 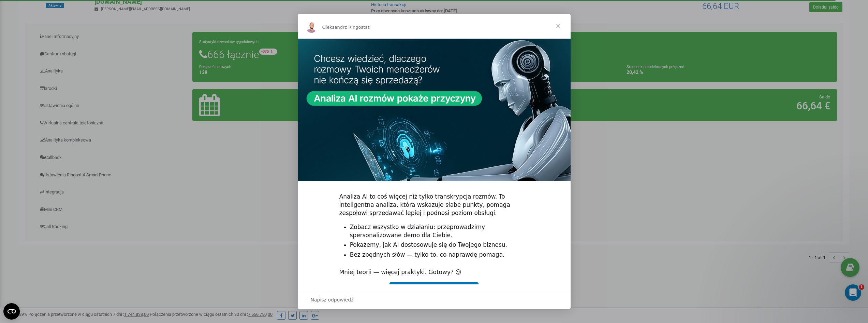 I want to click on div: Analiza AI to coś więcej niż tylko transkrypcja rozmów. To inteligentna analiza, która wskazuje s..., so click(x=434, y=205).